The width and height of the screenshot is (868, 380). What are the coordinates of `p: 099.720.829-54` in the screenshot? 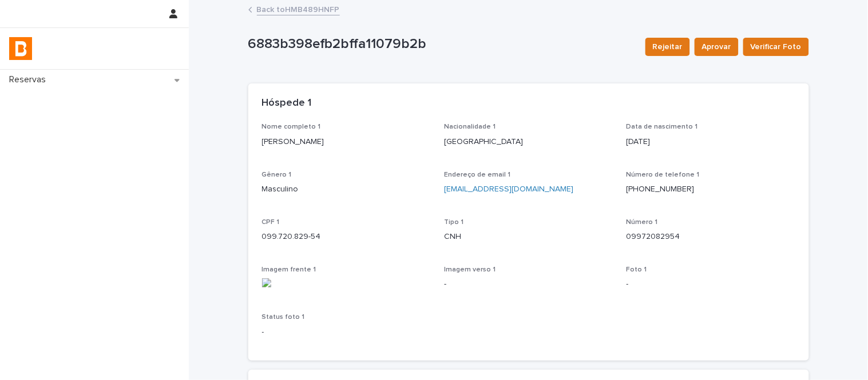 It's located at (346, 237).